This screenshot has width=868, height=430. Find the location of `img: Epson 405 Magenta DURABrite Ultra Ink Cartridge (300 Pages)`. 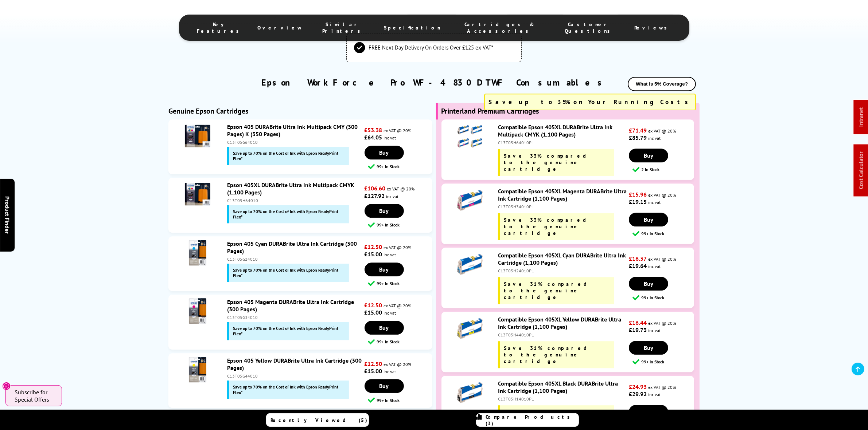

img: Epson 405 Magenta DURABrite Ultra Ink Cartridge (300 Pages) is located at coordinates (198, 311).